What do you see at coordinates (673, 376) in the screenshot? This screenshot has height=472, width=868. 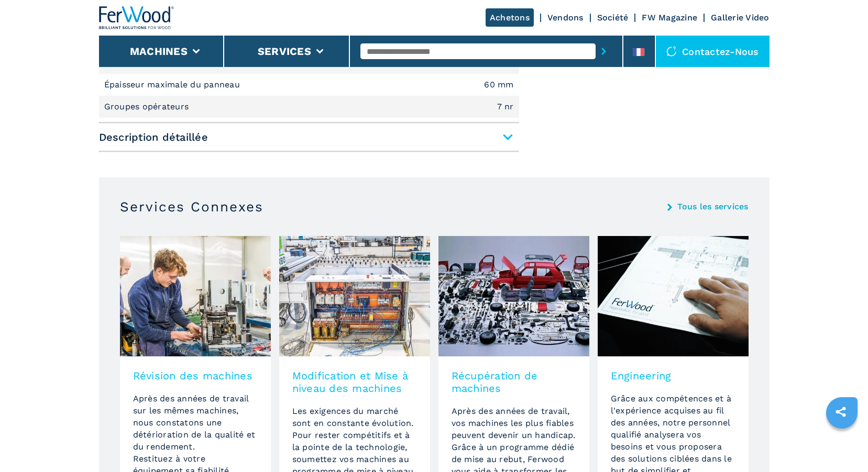 I see `h3: Engineering` at bounding box center [673, 376].